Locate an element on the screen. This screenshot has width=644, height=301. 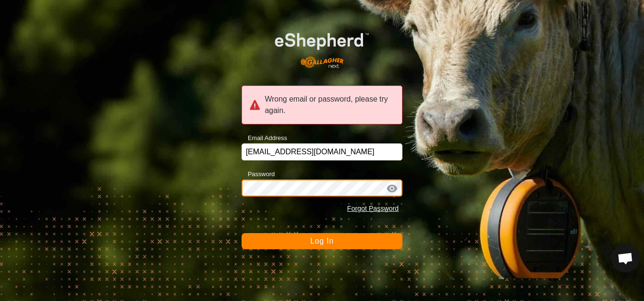
span: Log In is located at coordinates (322, 241).